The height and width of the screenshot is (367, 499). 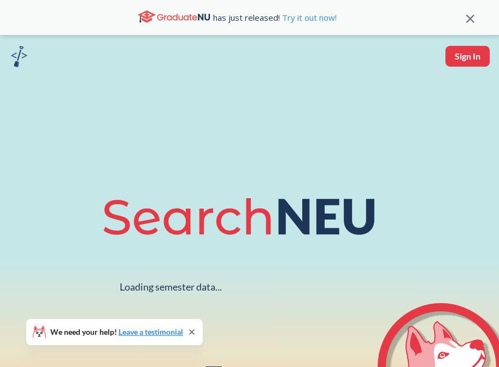 What do you see at coordinates (116, 332) in the screenshot?
I see `span: We need your help!` at bounding box center [116, 332].